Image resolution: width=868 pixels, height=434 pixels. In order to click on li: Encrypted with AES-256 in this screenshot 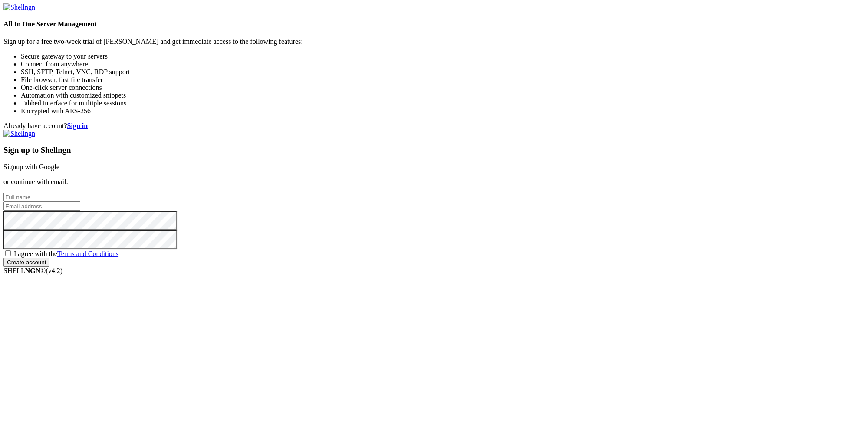, I will do `click(443, 111)`.